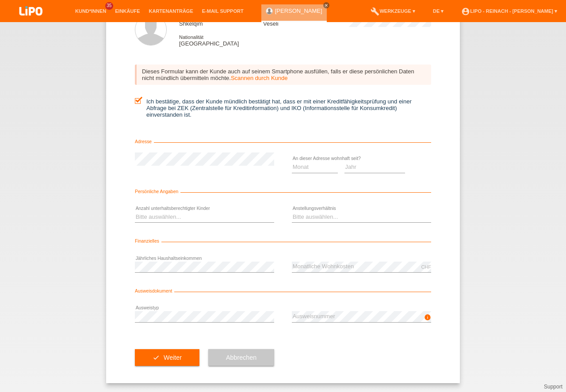 This screenshot has width=566, height=392. I want to click on a: E-Mail Support, so click(223, 11).